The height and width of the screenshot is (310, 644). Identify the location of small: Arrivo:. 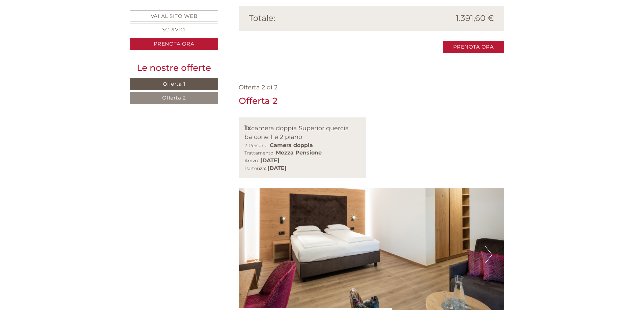
(252, 160).